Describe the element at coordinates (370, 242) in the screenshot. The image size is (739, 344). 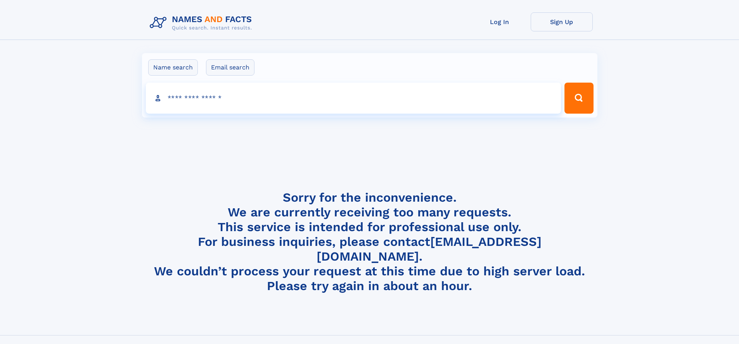
I see `h4: Sorry for the inconvenience. We are currently receiving too many requests. This service is intend...` at that location.